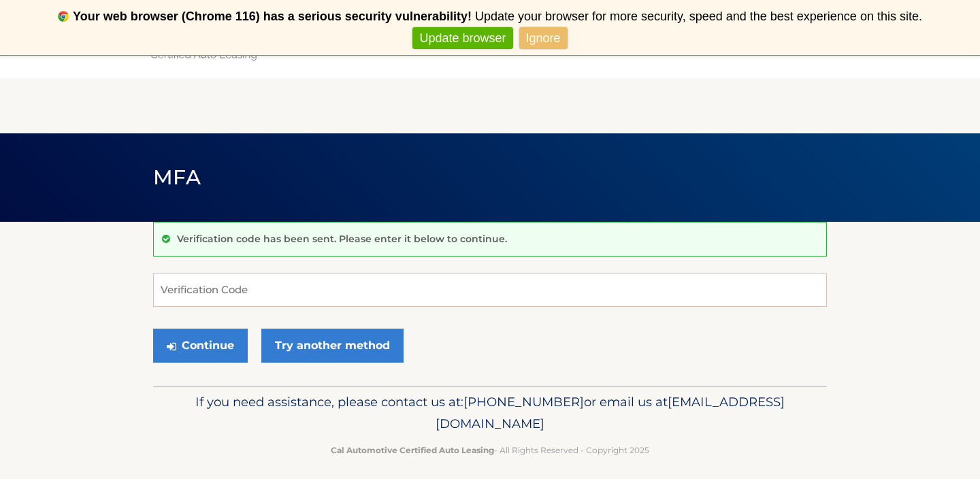 The height and width of the screenshot is (479, 980). What do you see at coordinates (332, 345) in the screenshot?
I see `a: Try another method` at bounding box center [332, 345].